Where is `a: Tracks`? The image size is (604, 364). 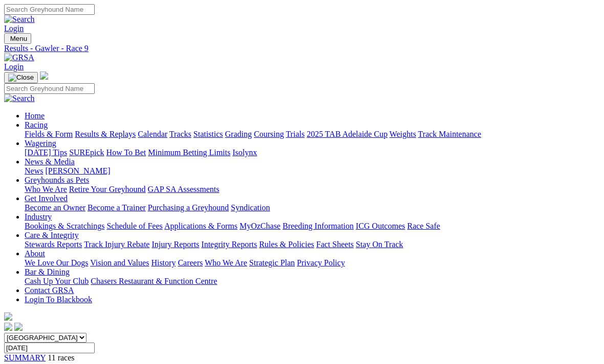
a: Tracks is located at coordinates (180, 134).